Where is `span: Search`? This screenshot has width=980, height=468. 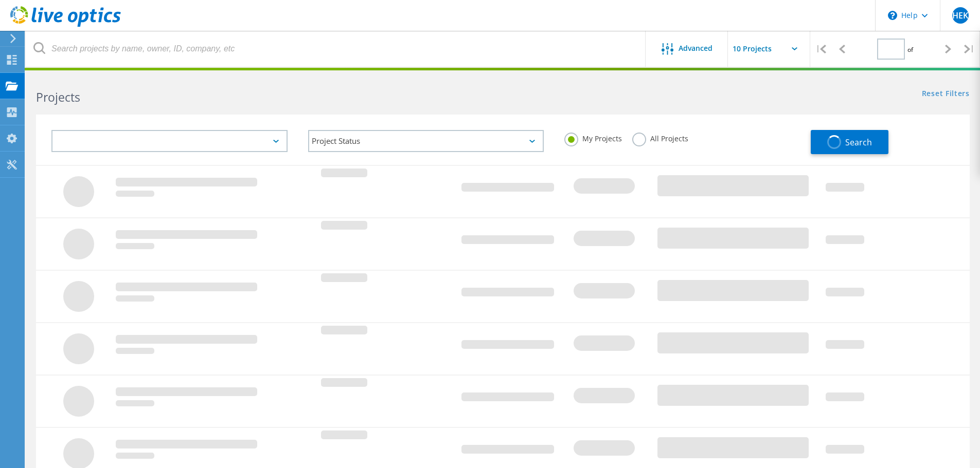
span: Search is located at coordinates (858, 143).